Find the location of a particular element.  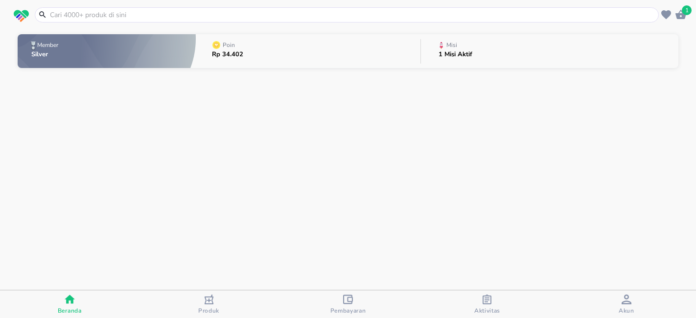

span: Akun is located at coordinates (627, 311).